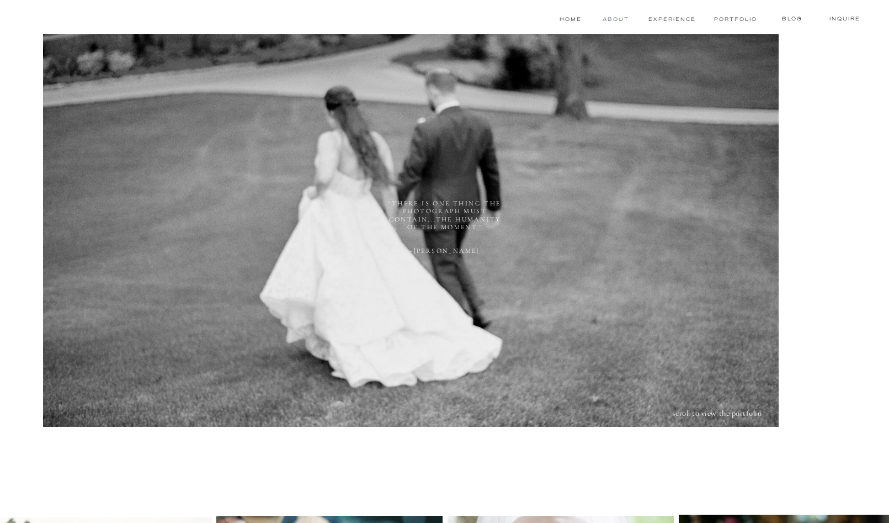  What do you see at coordinates (735, 19) in the screenshot?
I see `nav: Portfolio` at bounding box center [735, 19].